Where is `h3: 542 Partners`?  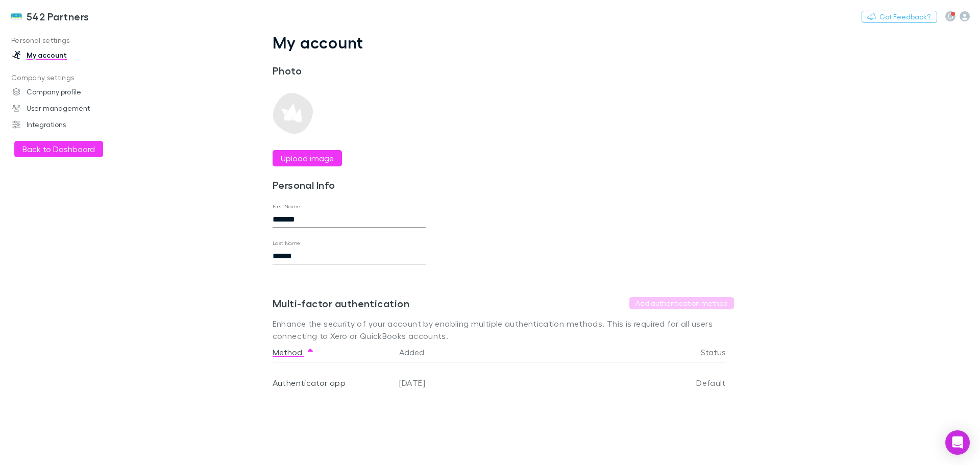
h3: 542 Partners is located at coordinates (58, 16).